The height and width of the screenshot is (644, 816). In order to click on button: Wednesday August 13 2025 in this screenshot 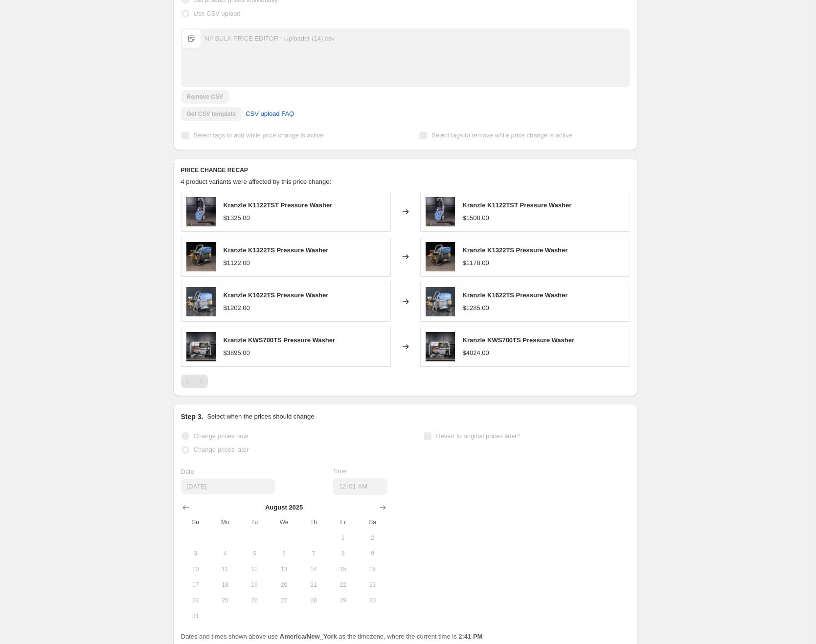, I will do `click(284, 570)`.